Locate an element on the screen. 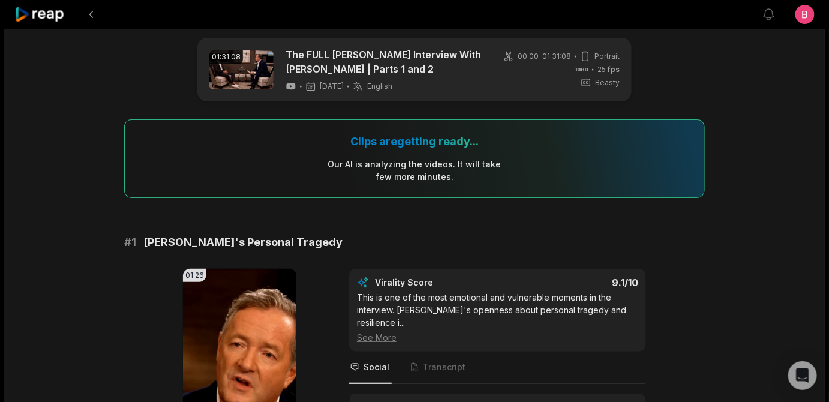 This screenshot has height=402, width=829. span: Transcript is located at coordinates (444, 367).